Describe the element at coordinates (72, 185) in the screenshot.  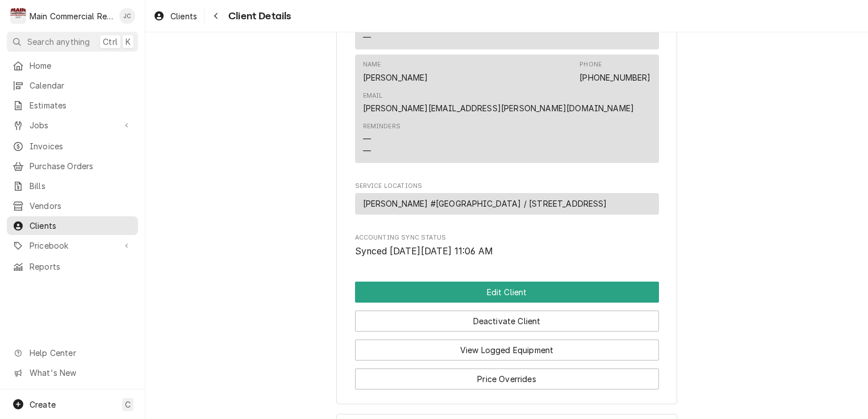
I see `a: Bills` at that location.